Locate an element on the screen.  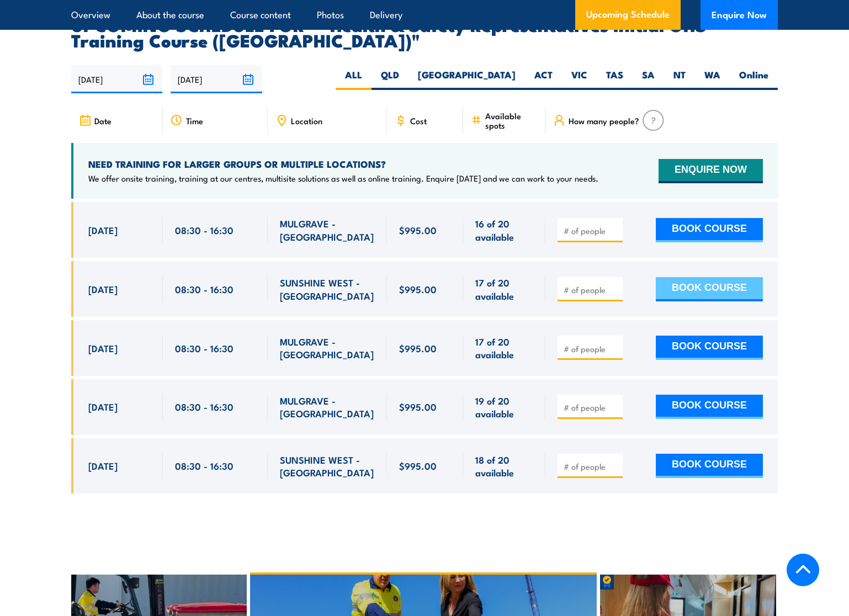
label: VIC is located at coordinates (579, 79).